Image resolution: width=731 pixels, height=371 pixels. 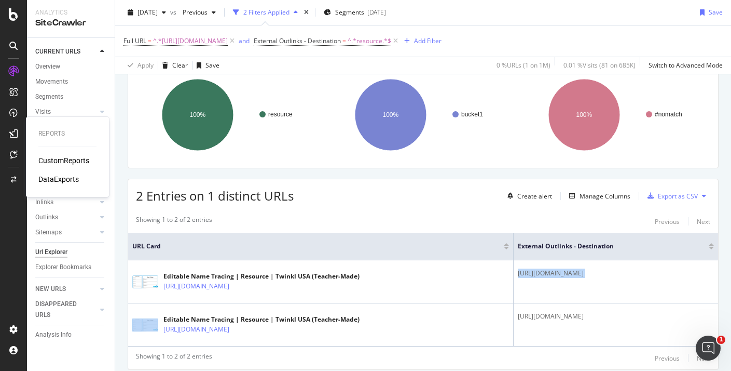 I want to click on div: Reports, so click(x=67, y=133).